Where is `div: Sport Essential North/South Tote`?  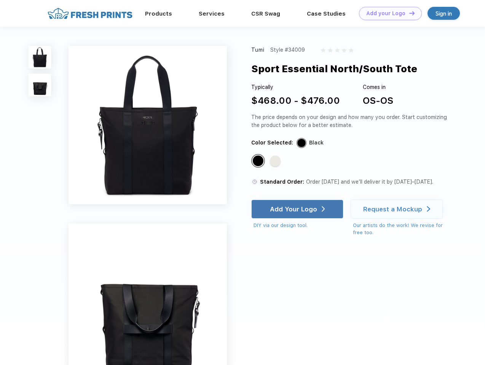
div: Sport Essential North/South Tote is located at coordinates (334, 69).